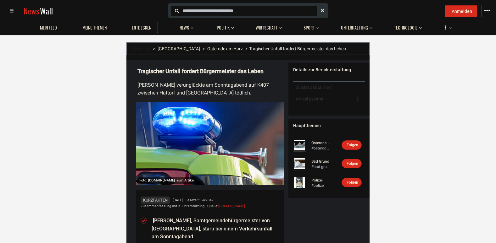 This screenshot has width=496, height=243. Describe the element at coordinates (267, 26) in the screenshot. I see `button: Wirtschaft` at that location.